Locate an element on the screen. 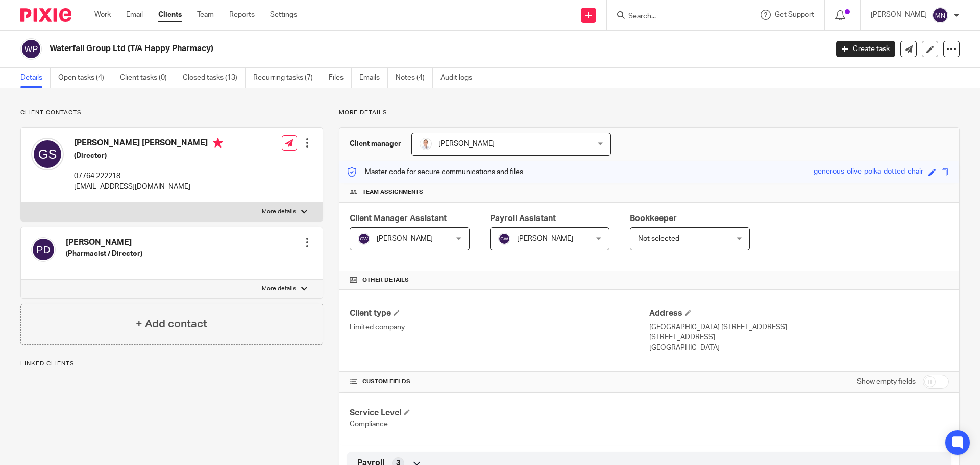 The width and height of the screenshot is (980, 465). a: Email is located at coordinates (134, 15).